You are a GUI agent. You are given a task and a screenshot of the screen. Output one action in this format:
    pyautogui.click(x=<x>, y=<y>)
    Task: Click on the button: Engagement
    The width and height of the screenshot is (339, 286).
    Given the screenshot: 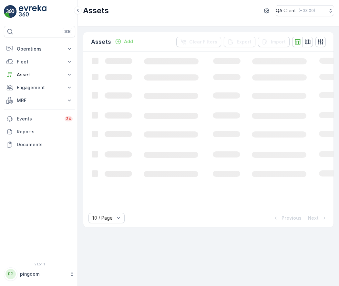 What is the action you would take?
    pyautogui.click(x=39, y=88)
    